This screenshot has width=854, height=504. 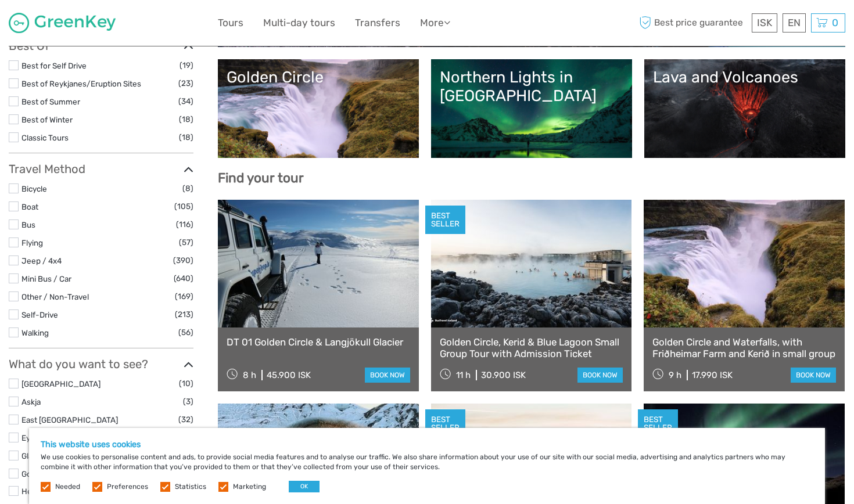 What do you see at coordinates (31, 401) in the screenshot?
I see `a: Askja` at bounding box center [31, 401].